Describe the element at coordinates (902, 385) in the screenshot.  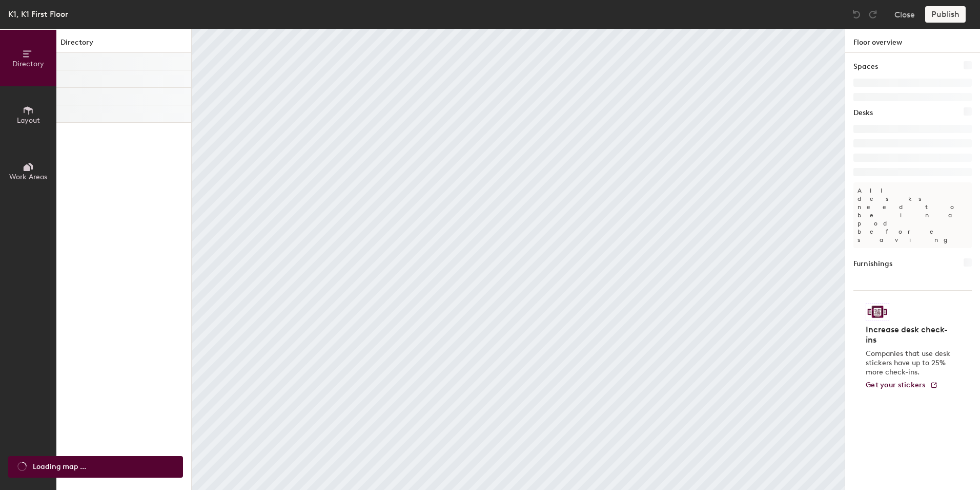
I see `a: Get your stickers` at that location.